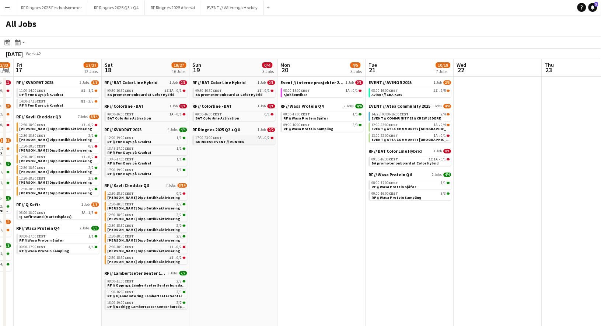 This screenshot has height=326, width=601. Describe the element at coordinates (234, 129) in the screenshot. I see `a: RF Ringnes 2025 Q3 +Q41 Job0/2` at that location.